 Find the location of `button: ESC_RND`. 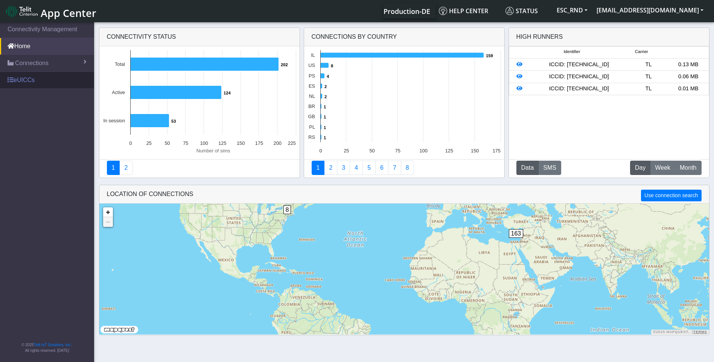

button: ESC_RND is located at coordinates (572, 10).